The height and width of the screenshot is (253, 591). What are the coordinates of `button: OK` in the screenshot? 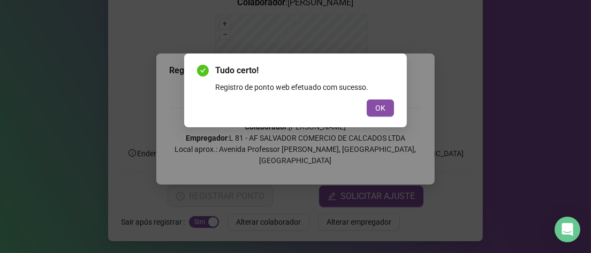 It's located at (380, 108).